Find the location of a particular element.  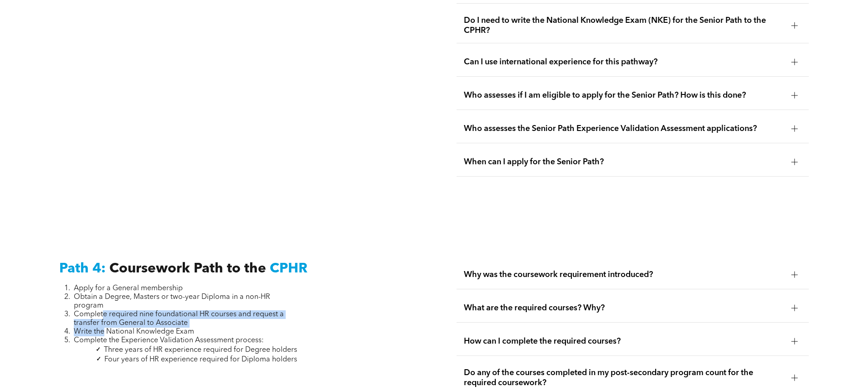

span: Write the National Knowledge Exam is located at coordinates (134, 331).